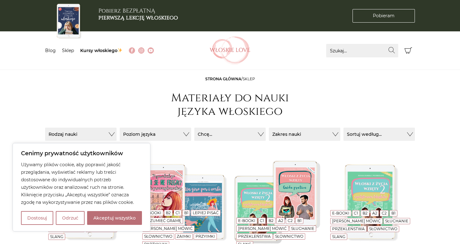 This screenshot has height=244, width=460. I want to click on button: Odrzuć, so click(70, 218).